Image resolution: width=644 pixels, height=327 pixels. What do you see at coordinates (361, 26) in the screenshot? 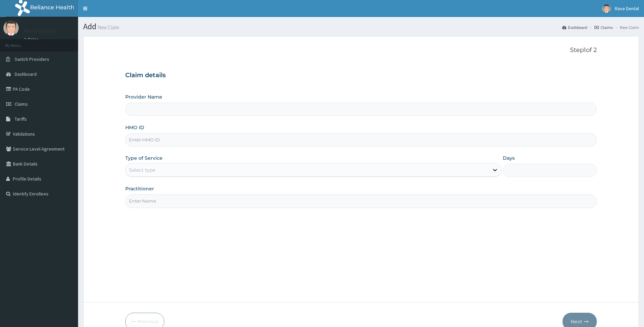
I see `h1: Add` at bounding box center [361, 26].